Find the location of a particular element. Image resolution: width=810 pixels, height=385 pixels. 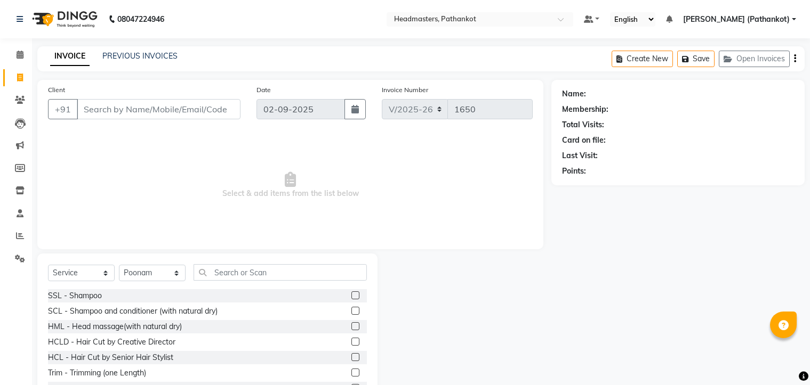

div: HML - Head massage(with natural dry) is located at coordinates (115, 327).